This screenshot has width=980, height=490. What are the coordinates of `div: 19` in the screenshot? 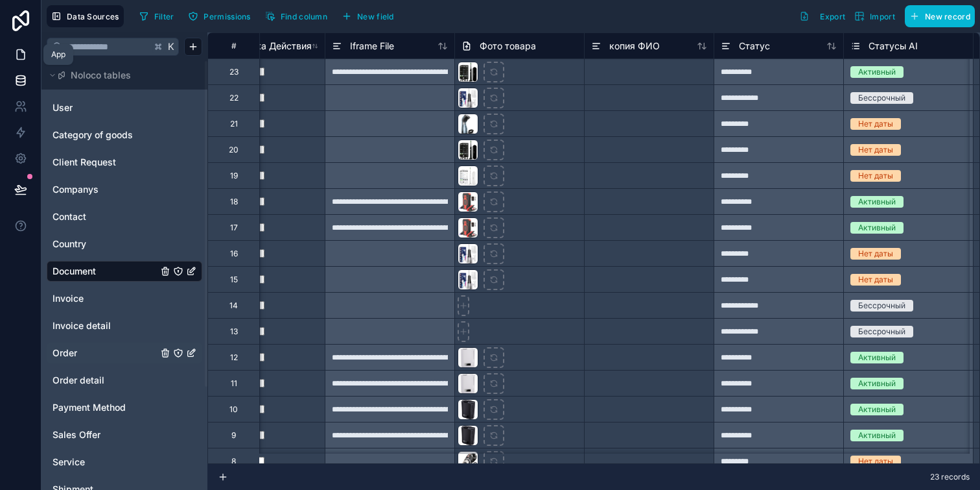 It's located at (234, 176).